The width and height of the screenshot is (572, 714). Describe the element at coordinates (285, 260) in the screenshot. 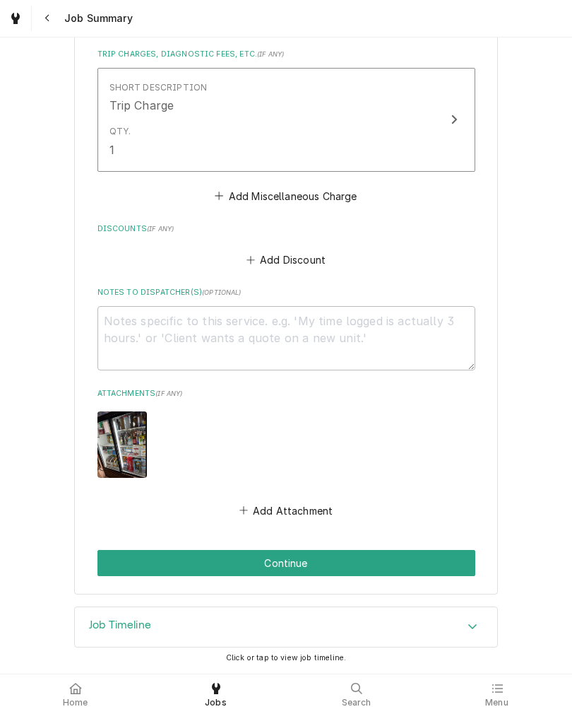

I see `button: Add Discount` at that location.